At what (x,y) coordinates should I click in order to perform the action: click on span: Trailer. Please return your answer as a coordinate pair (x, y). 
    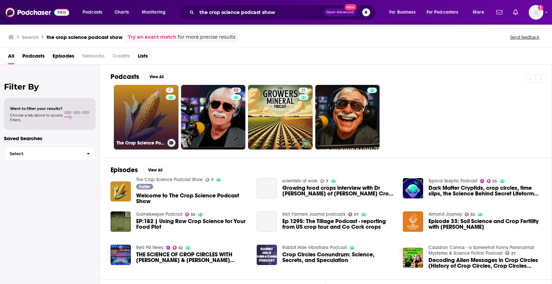
    Looking at the image, I should click on (144, 187).